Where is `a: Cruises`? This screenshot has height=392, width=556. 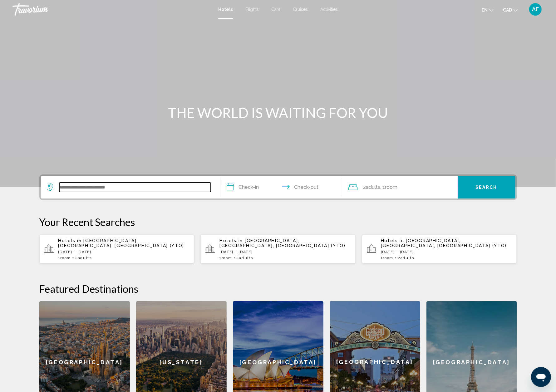 a: Cruises is located at coordinates (301, 9).